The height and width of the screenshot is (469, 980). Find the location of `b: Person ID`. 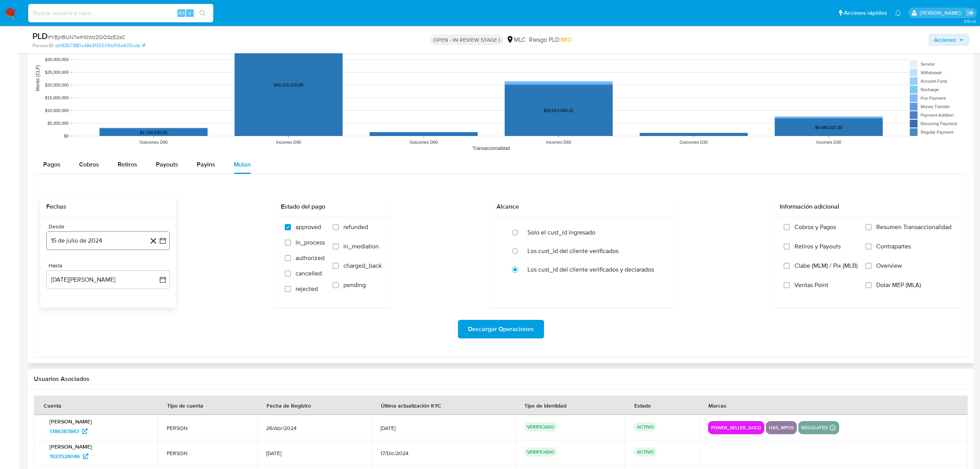

b: Person ID is located at coordinates (43, 46).